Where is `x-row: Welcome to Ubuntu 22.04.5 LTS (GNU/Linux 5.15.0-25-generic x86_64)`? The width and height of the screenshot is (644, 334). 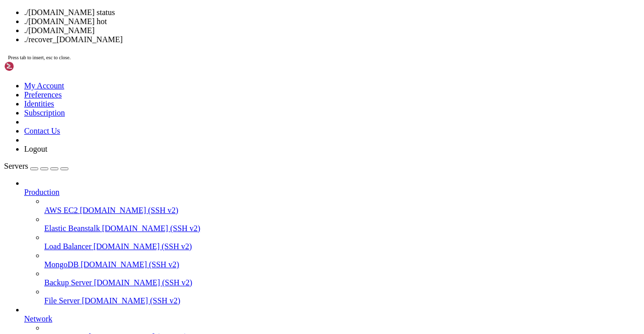 x-row: Welcome to Ubuntu 22.04.5 LTS (GNU/Linux 5.15.0-25-generic x86_64) is located at coordinates (258, 7).